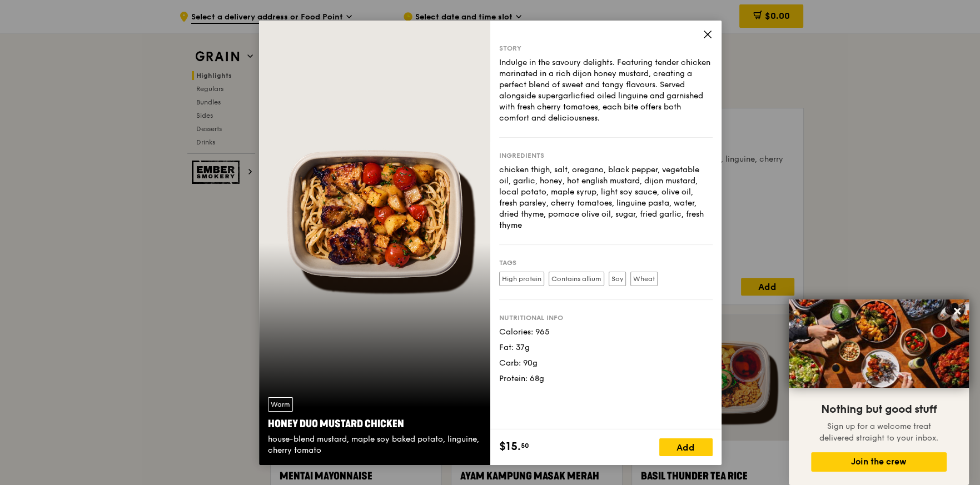 The height and width of the screenshot is (485, 980). I want to click on div: Calories: 965, so click(606, 333).